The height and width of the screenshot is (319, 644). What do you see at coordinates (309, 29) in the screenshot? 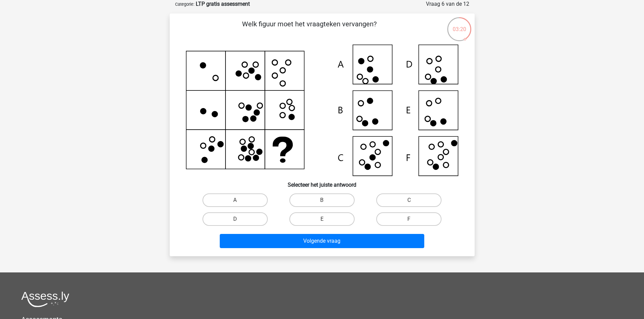
I see `p: Welk figuur moet het vraagteken vervangen?` at bounding box center [309, 29].